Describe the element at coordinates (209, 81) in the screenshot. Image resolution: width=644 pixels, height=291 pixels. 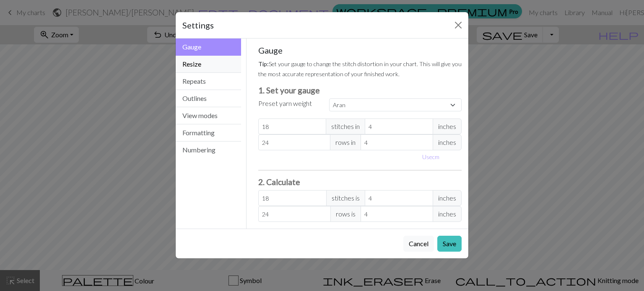
I see `button: Repeats` at that location.